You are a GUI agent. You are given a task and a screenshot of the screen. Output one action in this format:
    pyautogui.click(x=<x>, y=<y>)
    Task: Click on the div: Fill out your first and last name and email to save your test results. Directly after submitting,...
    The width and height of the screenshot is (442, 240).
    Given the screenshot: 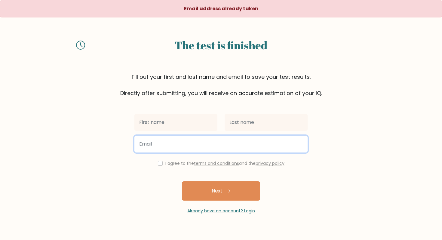 What is the action you would take?
    pyautogui.click(x=221, y=85)
    